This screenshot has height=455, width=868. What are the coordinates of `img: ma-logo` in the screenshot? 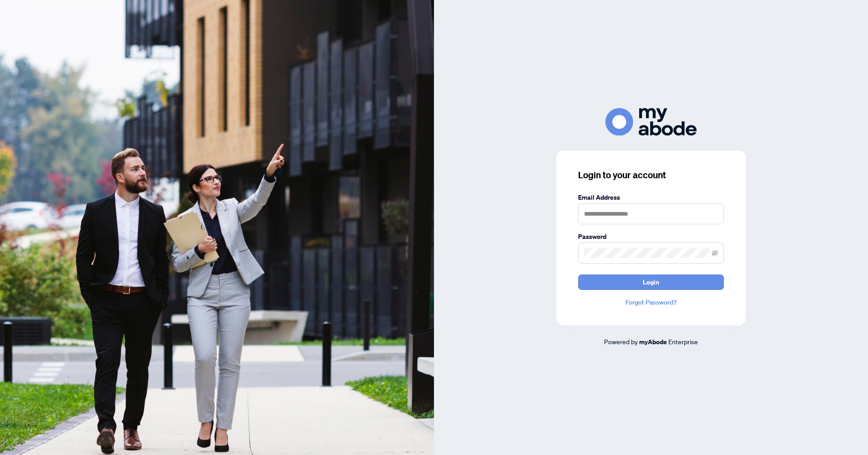 It's located at (651, 121).